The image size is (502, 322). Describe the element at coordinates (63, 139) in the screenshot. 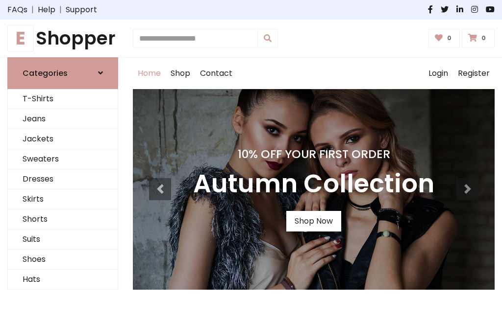

I see `a: Jackets` at that location.